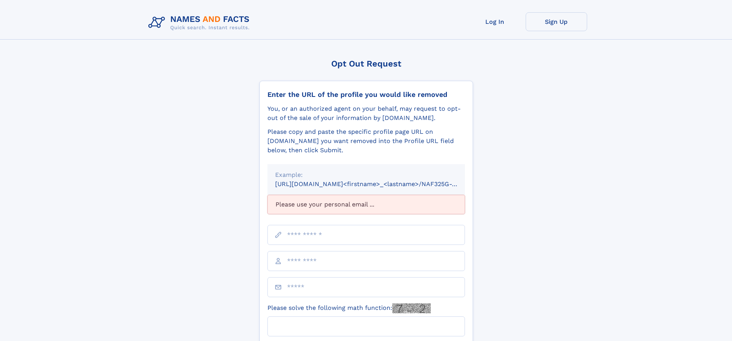 The image size is (732, 341). Describe the element at coordinates (349, 308) in the screenshot. I see `label: Please solve the following math function:` at that location.